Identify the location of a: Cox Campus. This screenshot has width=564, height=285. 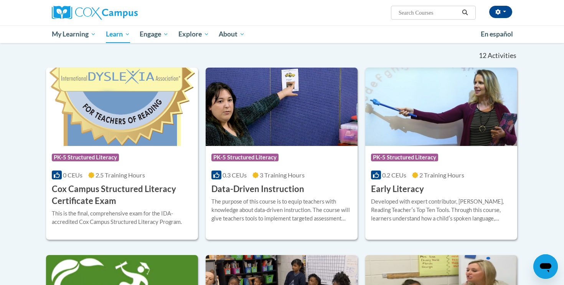
(125, 13).